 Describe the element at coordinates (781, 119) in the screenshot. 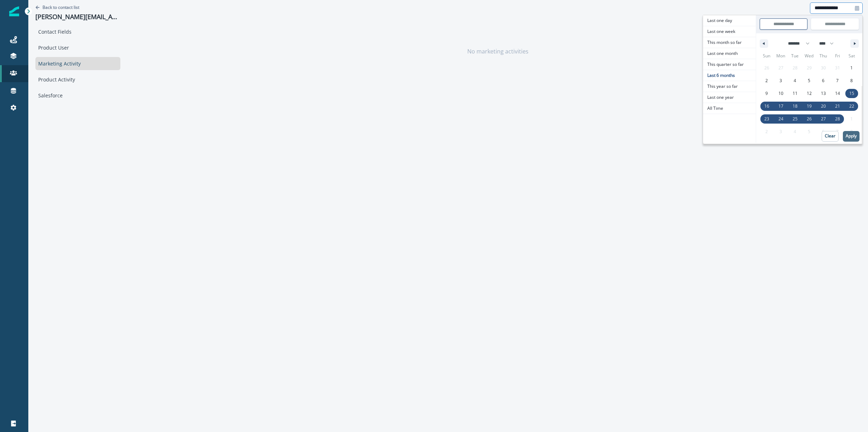

I see `span: 24` at that location.